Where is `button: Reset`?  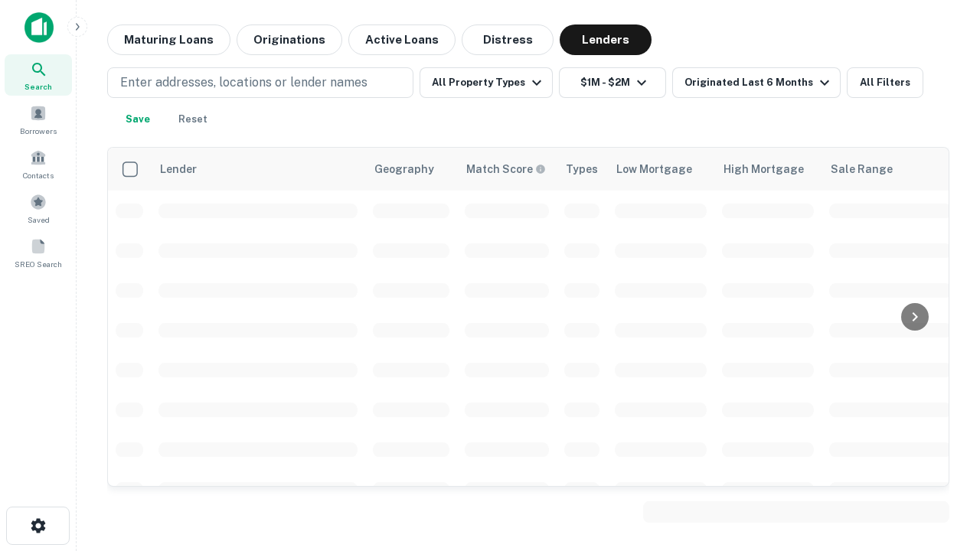
button: Reset is located at coordinates (193, 119).